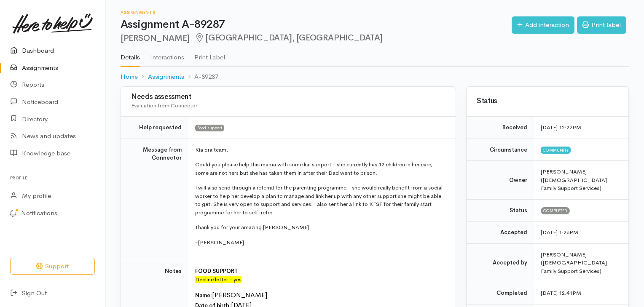  What do you see at coordinates (500, 233) in the screenshot?
I see `td: Accepted` at bounding box center [500, 233].